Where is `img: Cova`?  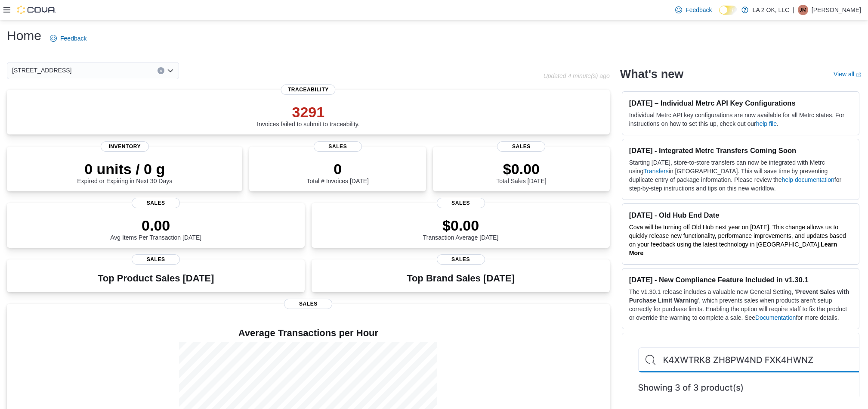 img: Cova is located at coordinates (37, 10).